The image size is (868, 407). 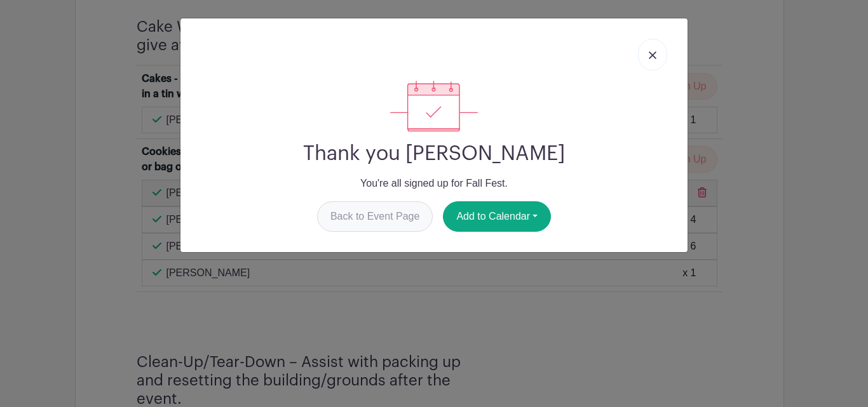 What do you see at coordinates (434, 184) in the screenshot?
I see `p: You're all signed up for Fall Fest.` at bounding box center [434, 184].